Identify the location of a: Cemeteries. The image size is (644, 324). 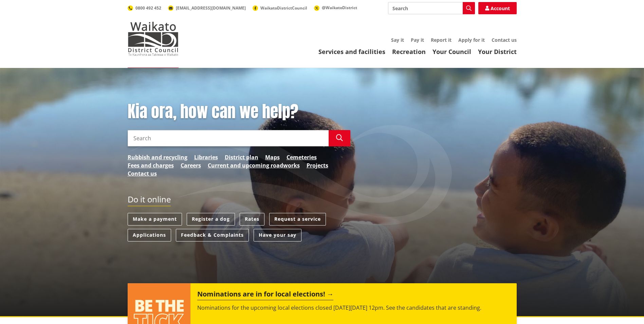
(302, 157).